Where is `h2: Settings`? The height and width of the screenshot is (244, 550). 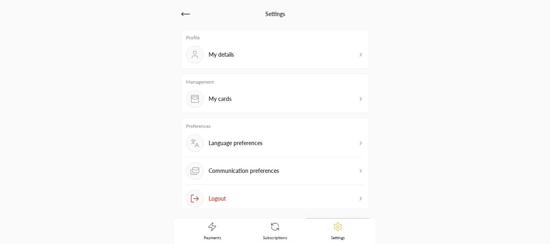
h2: Settings is located at coordinates (275, 14).